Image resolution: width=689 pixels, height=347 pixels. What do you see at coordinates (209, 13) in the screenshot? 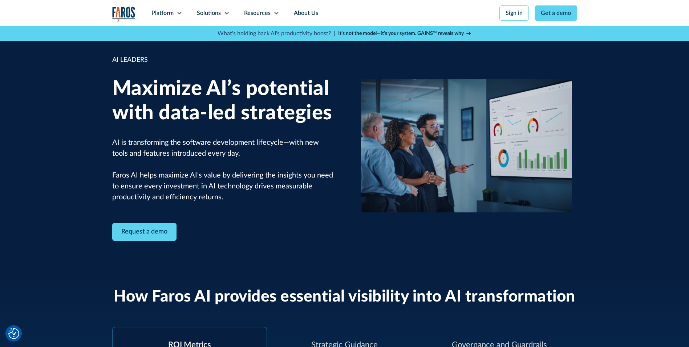
I see `div: Solutions` at bounding box center [209, 13].